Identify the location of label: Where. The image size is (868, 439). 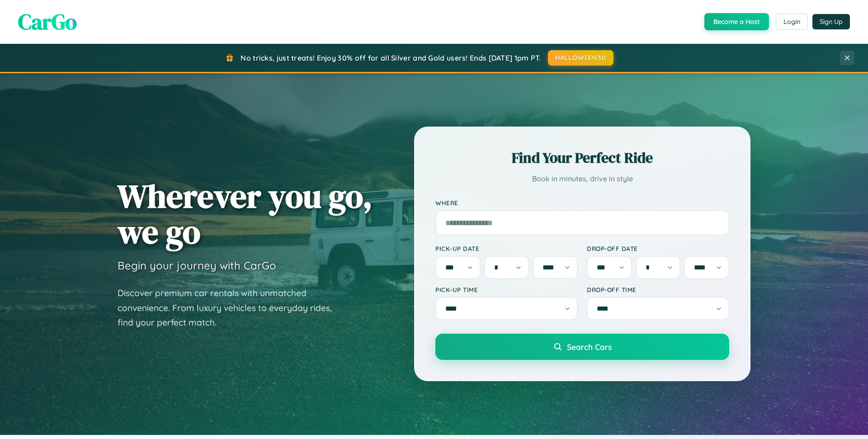
(582, 202).